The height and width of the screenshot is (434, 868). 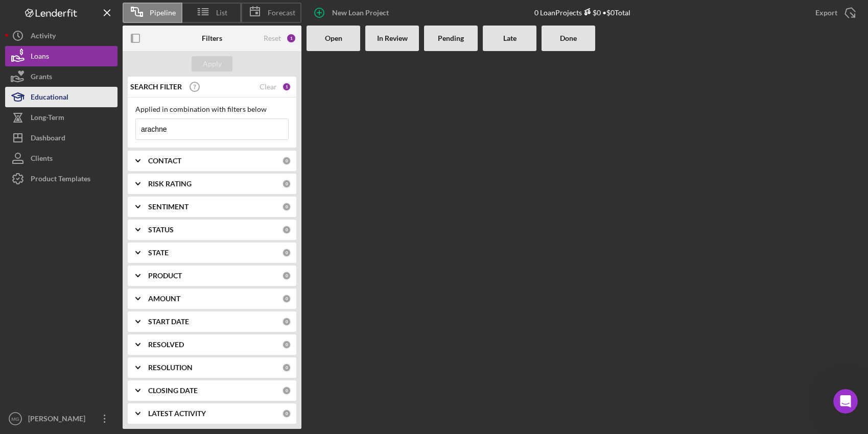 I want to click on b: Pending, so click(x=450, y=39).